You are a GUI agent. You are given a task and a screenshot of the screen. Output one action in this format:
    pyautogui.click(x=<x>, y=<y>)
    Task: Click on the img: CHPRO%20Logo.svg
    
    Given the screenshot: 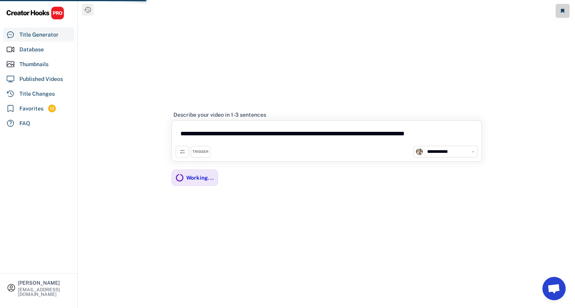 What is the action you would take?
    pyautogui.click(x=35, y=13)
    